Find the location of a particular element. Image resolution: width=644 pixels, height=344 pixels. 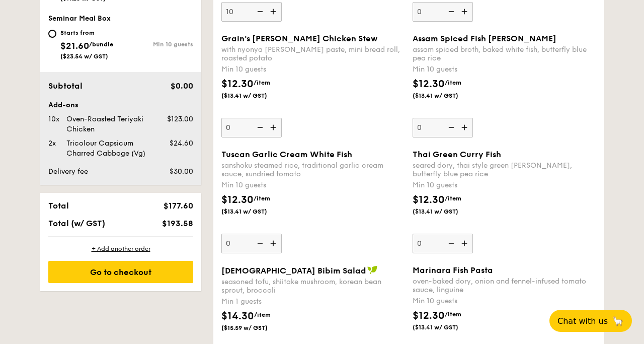

div: 10x is located at coordinates (53, 120).